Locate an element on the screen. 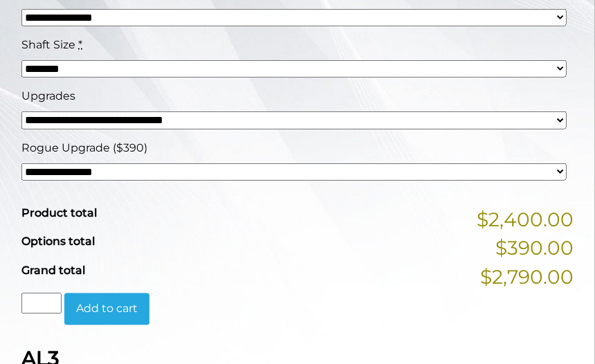  span: Options total is located at coordinates (58, 241).